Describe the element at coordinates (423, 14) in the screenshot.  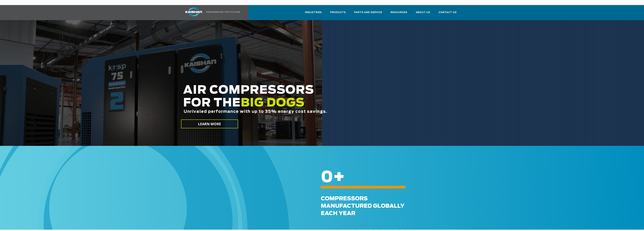
I see `a: About Us` at that location.